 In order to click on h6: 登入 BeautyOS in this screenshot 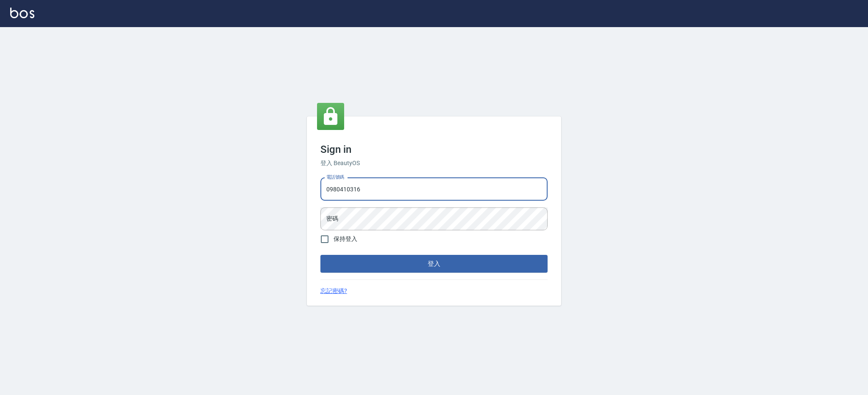, I will do `click(434, 163)`.